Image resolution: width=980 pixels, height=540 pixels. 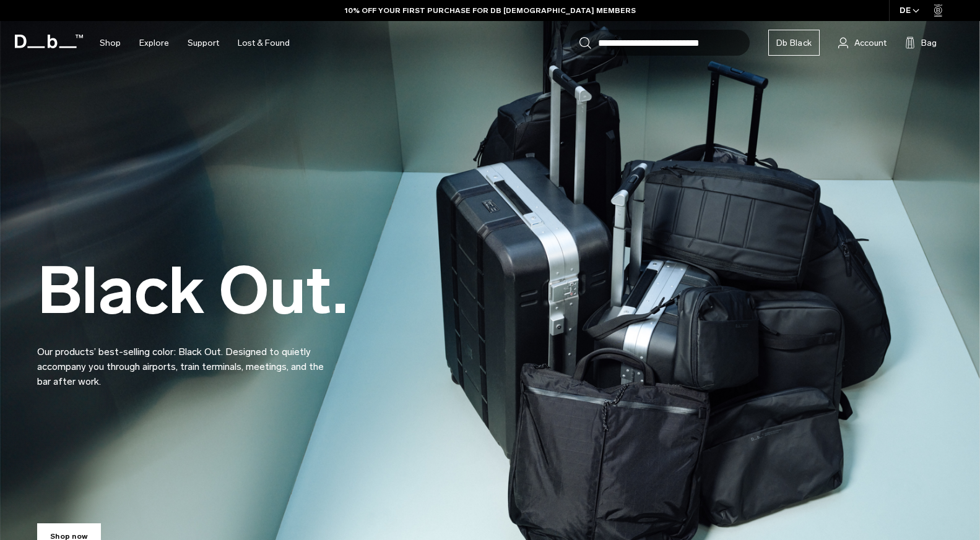 What do you see at coordinates (920, 43) in the screenshot?
I see `button: Bag` at bounding box center [920, 43].